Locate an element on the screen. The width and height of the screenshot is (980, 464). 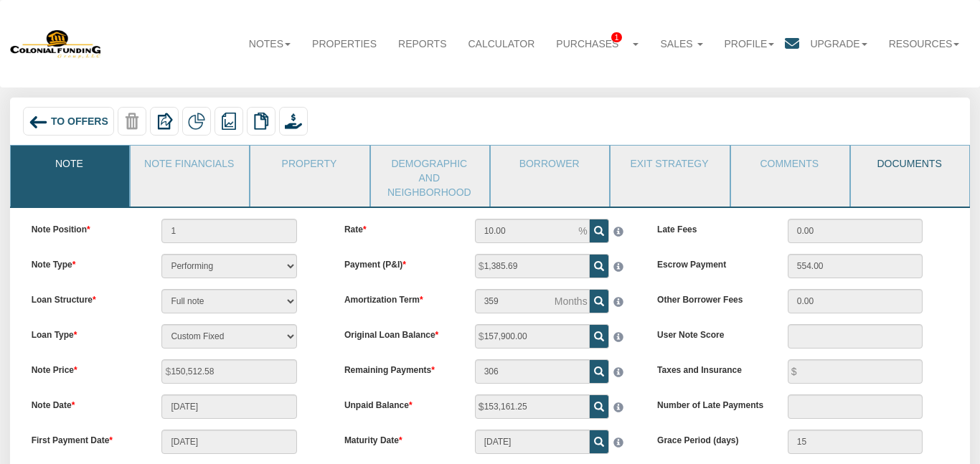
a: Borrower is located at coordinates (549, 163).